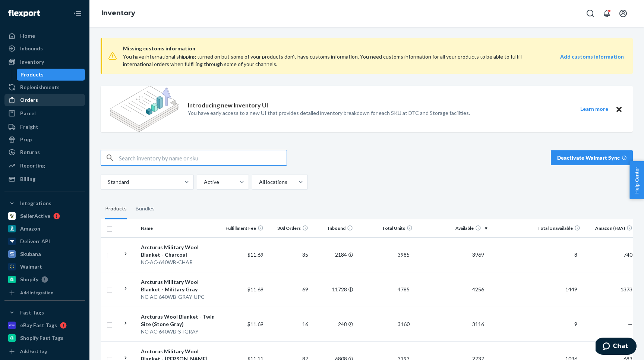 The height and width of the screenshot is (360, 644). What do you see at coordinates (386, 228) in the screenshot?
I see `th: Total Units` at bounding box center [386, 228].